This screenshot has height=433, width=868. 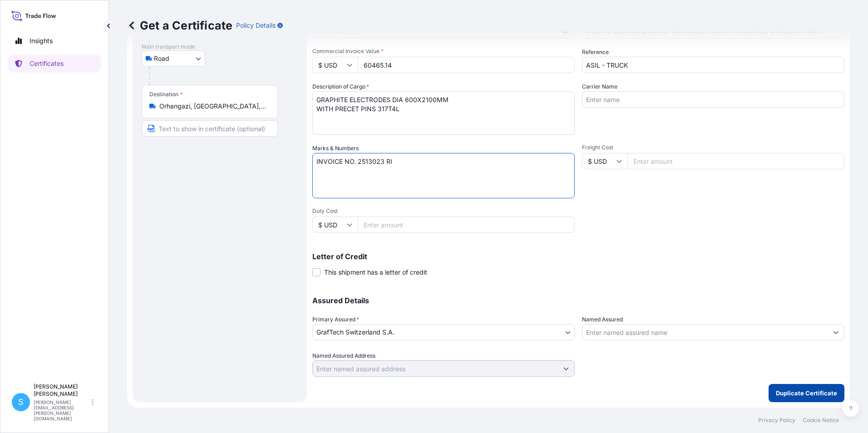 I want to click on span: Primary Assured, so click(x=336, y=319).